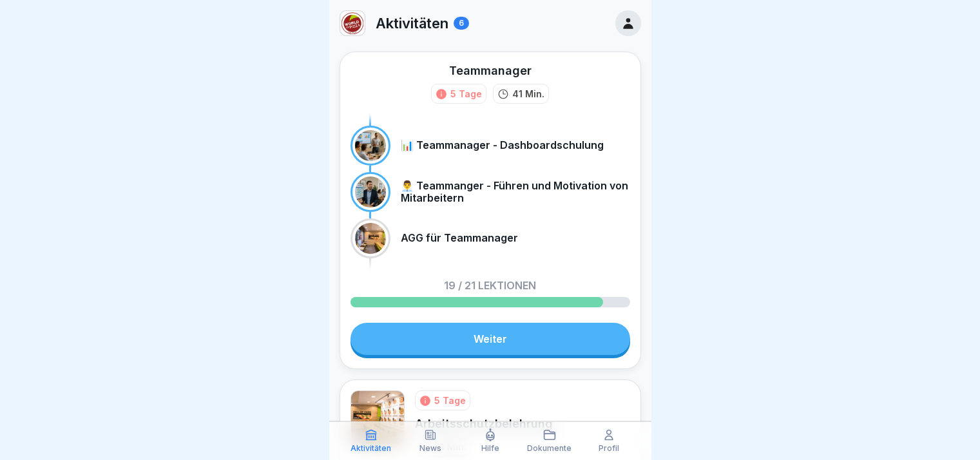  I want to click on p: Profil, so click(609, 449).